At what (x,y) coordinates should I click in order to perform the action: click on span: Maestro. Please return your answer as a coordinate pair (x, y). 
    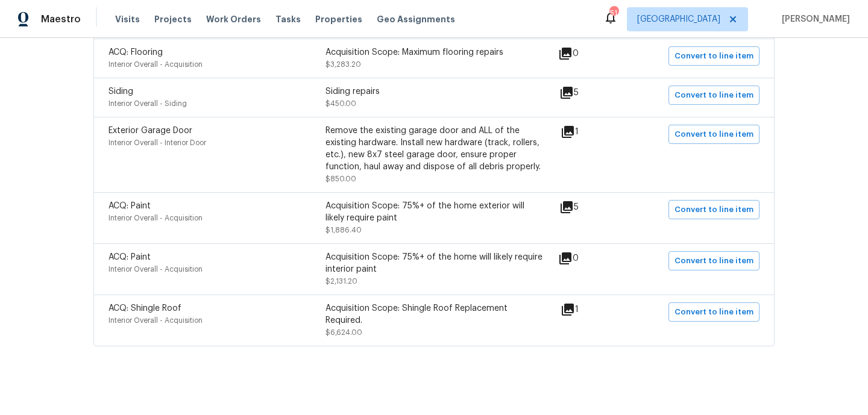
    Looking at the image, I should click on (61, 19).